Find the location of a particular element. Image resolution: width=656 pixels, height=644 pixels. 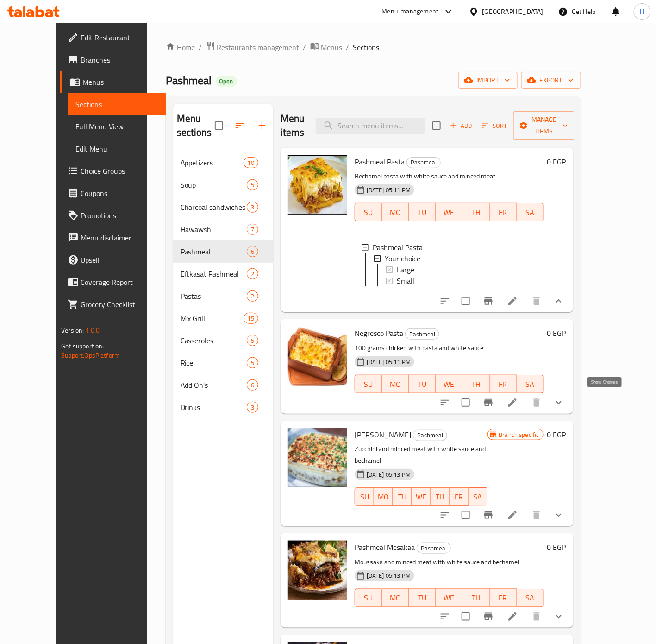

div: Appetizers10 is located at coordinates (223, 163).